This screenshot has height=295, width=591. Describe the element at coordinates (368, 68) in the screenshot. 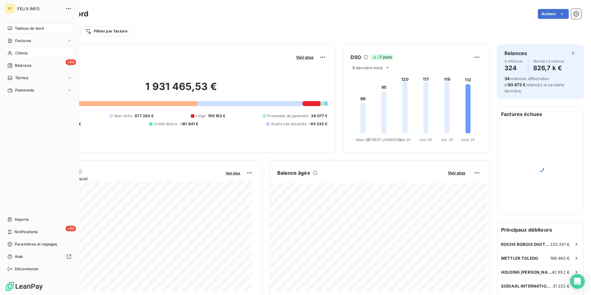

I see `span: 6 derniers mois` at that location.